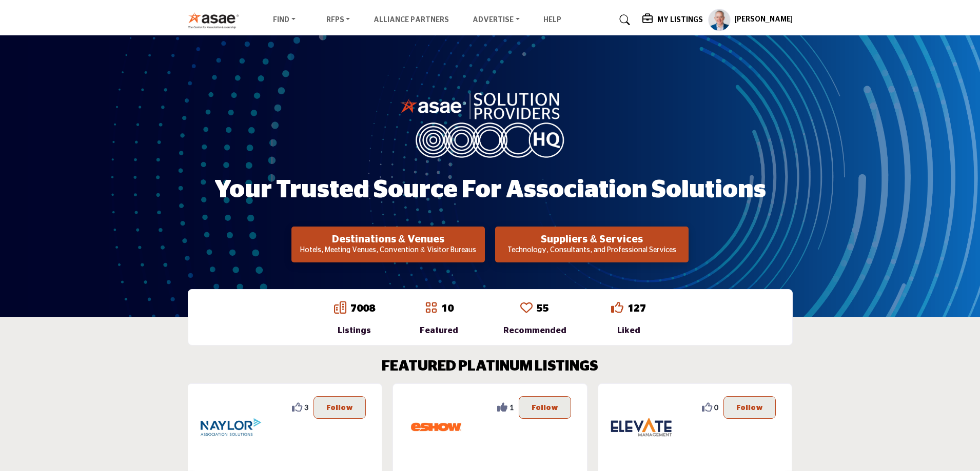 This screenshot has height=471, width=980. Describe the element at coordinates (543, 309) in the screenshot. I see `a: 55` at that location.